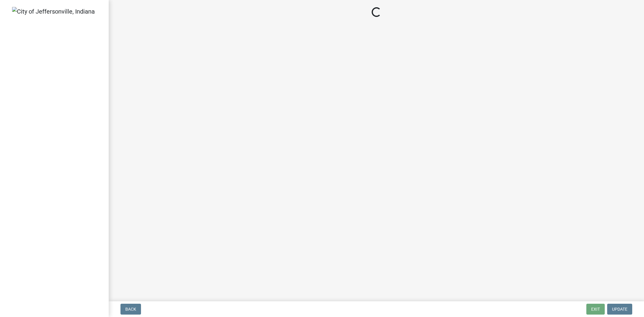 Image resolution: width=644 pixels, height=317 pixels. Describe the element at coordinates (595, 309) in the screenshot. I see `button: Exit` at that location.